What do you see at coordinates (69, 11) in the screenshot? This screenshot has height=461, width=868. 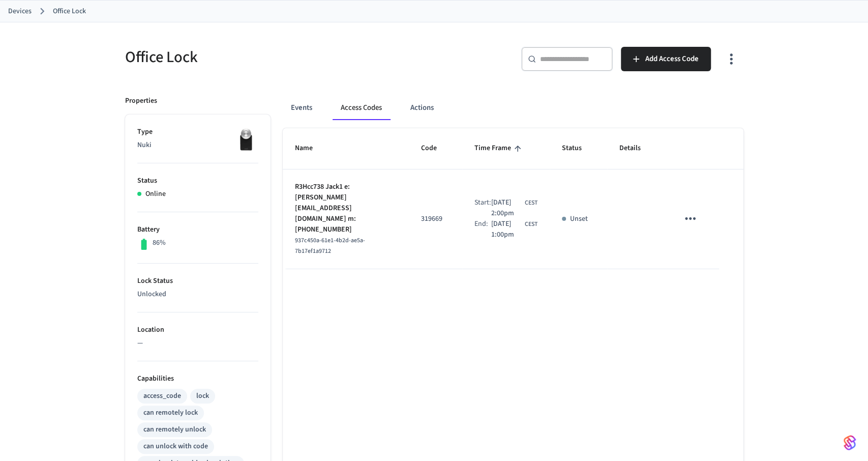 I see `a: Office Lock` at bounding box center [69, 11].